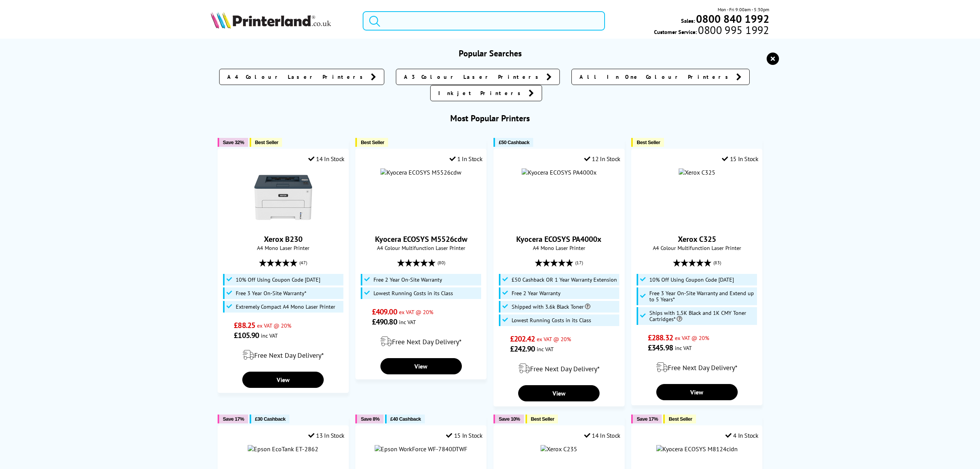 The height and width of the screenshot is (469, 980). What do you see at coordinates (509, 419) in the screenshot?
I see `span: Save 10%` at bounding box center [509, 419].